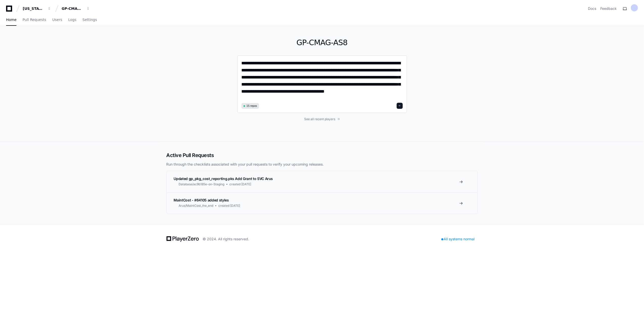  What do you see at coordinates (458, 239) in the screenshot?
I see `div: All systems normal` at bounding box center [458, 239].